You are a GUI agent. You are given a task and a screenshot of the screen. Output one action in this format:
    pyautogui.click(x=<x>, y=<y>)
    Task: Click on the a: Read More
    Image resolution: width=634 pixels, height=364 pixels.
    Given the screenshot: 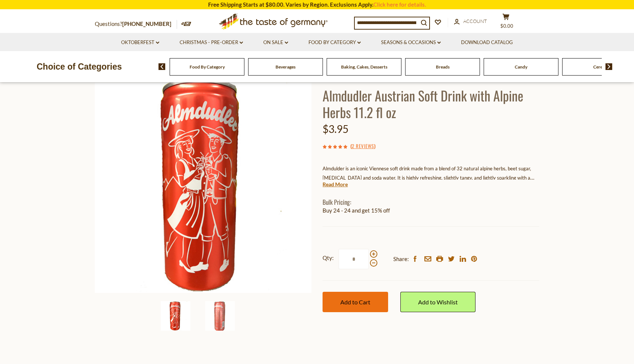 What is the action you would take?
    pyautogui.click(x=335, y=184)
    